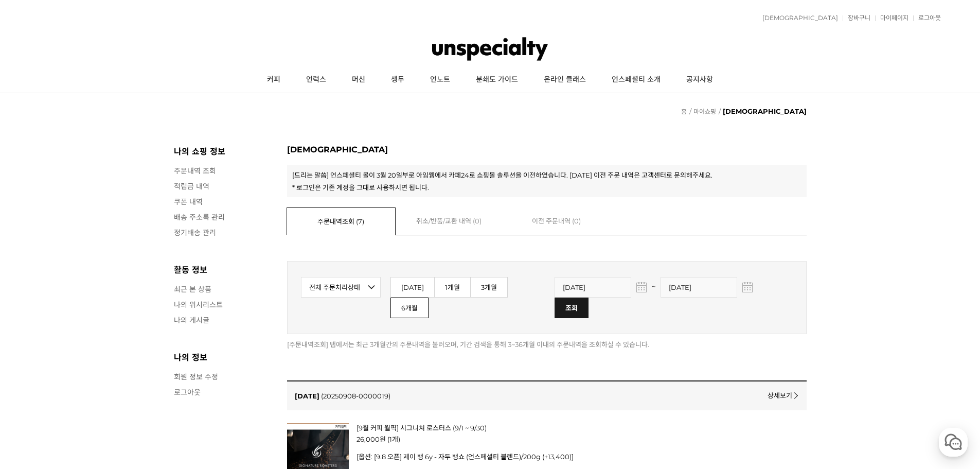 The width and height of the screenshot is (980, 469). Describe the element at coordinates (316, 80) in the screenshot. I see `a: 언럭스` at that location.